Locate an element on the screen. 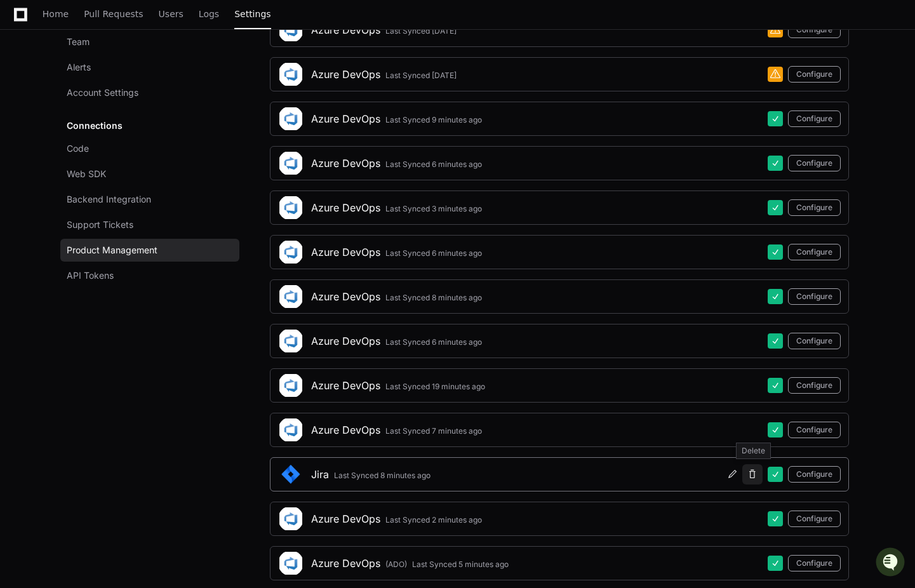  a: Code is located at coordinates (150, 149).